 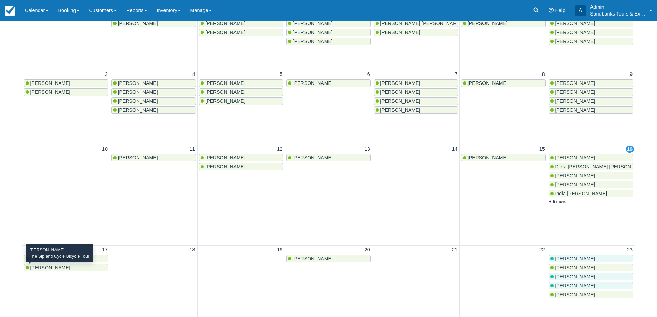 I want to click on a: + 5 more, so click(x=558, y=202).